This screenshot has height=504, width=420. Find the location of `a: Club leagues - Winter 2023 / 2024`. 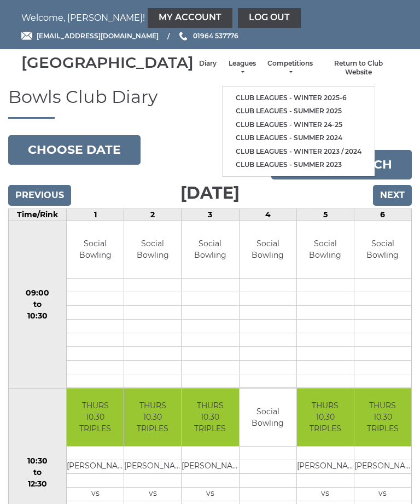

a: Club leagues - Winter 2023 / 2024 is located at coordinates (298, 152).